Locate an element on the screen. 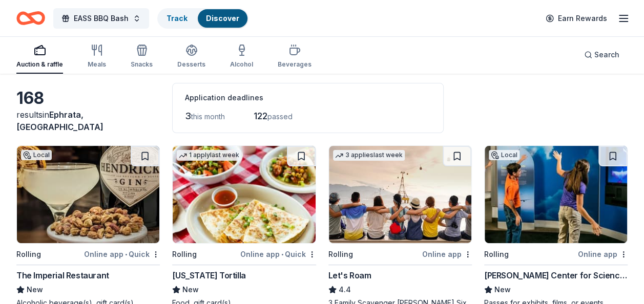 The width and height of the screenshot is (644, 304). div: Meals is located at coordinates (96, 64).